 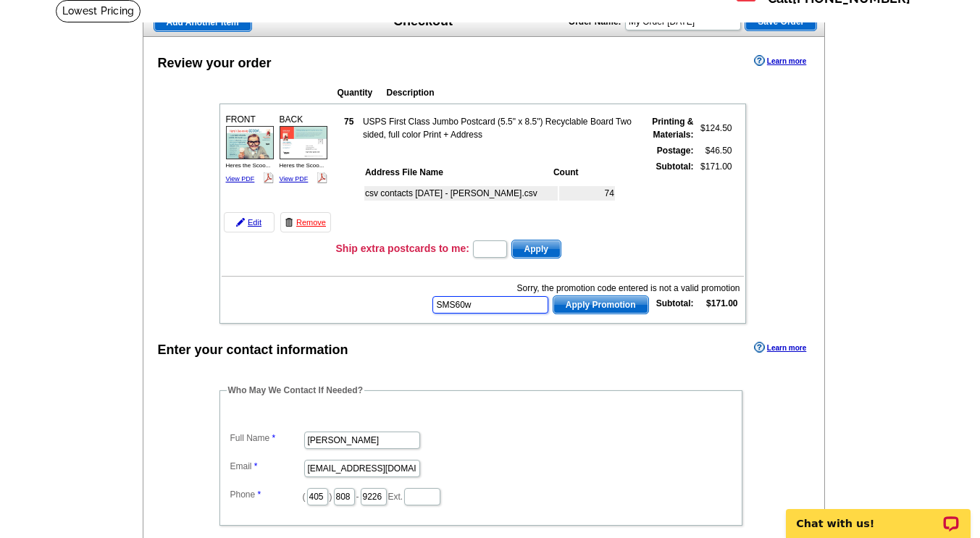 What do you see at coordinates (403, 248) in the screenshot?
I see `h3: Ship extra postcards to me:` at bounding box center [403, 248].